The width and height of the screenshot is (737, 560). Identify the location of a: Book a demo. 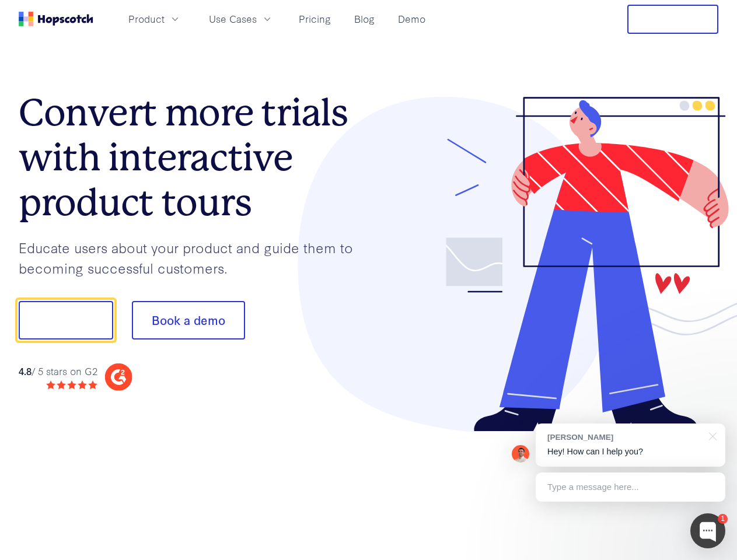
(188, 321).